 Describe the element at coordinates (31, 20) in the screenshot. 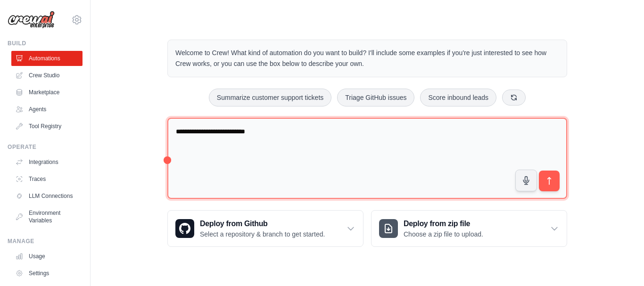

I see `img: Logo` at that location.